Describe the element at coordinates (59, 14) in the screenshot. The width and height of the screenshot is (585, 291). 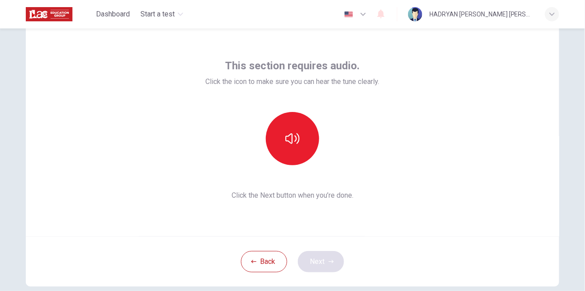
I see `a: ILAC logo` at that location.